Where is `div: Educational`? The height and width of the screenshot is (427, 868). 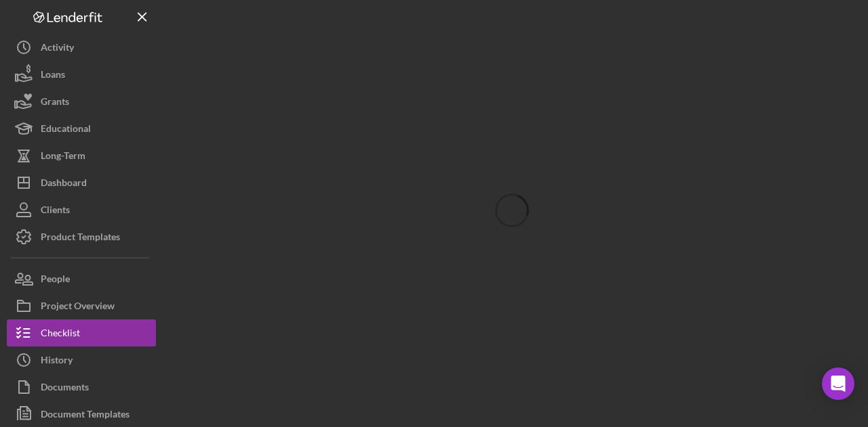
div: Educational is located at coordinates (66, 130).